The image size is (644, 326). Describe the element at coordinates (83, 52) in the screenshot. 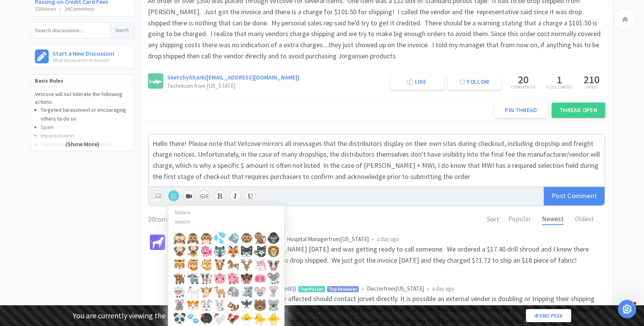

I see `h6: Start a New Discussion` at that location.